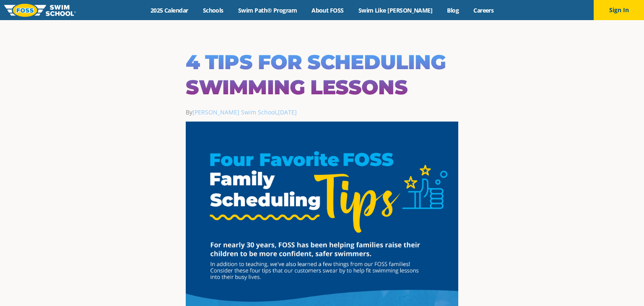  Describe the element at coordinates (213, 10) in the screenshot. I see `a: Schools` at that location.